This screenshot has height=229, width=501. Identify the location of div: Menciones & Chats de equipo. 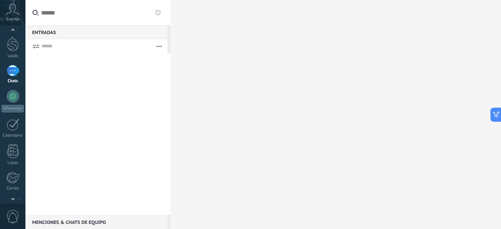
(96, 222).